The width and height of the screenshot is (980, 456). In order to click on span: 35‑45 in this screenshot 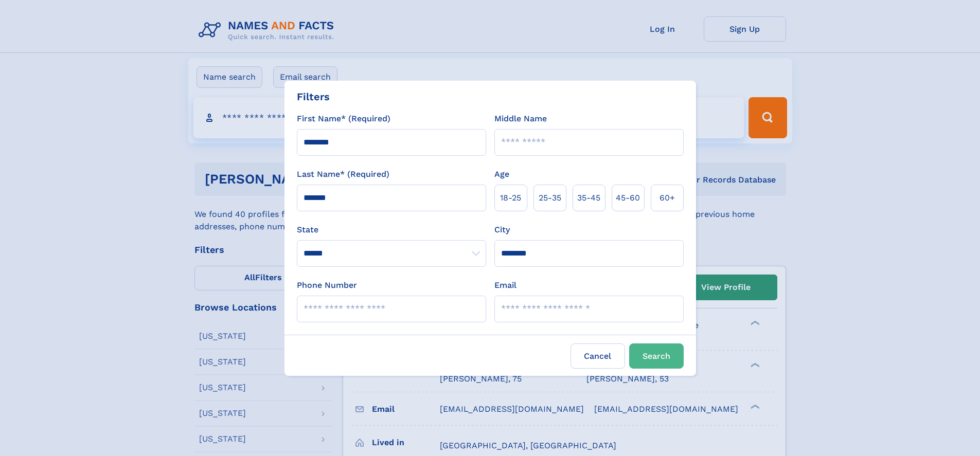, I will do `click(588, 198)`.